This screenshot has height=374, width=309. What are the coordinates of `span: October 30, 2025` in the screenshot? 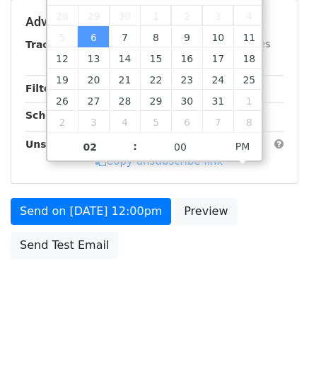 It's located at (187, 100).